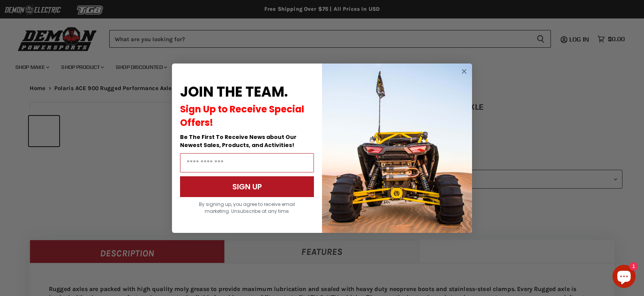 The width and height of the screenshot is (644, 296). What do you see at coordinates (625, 277) in the screenshot?
I see `inbox-online-store-chat: Shopify online store chat` at bounding box center [625, 277].